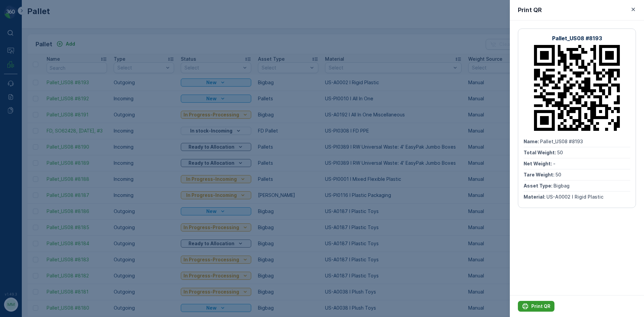  Describe the element at coordinates (321, 10) in the screenshot. I see `p: Pallet_US08 #8191` at that location.